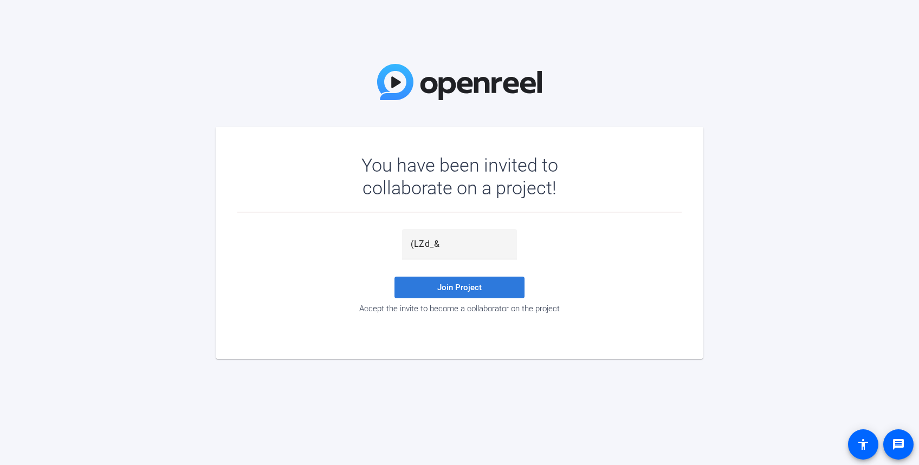 This screenshot has height=465, width=919. What do you see at coordinates (459, 288) in the screenshot?
I see `span: Join Project` at bounding box center [459, 288].